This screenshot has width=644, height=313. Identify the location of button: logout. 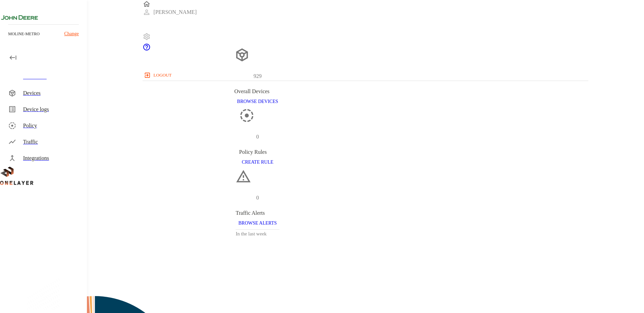
(158, 75).